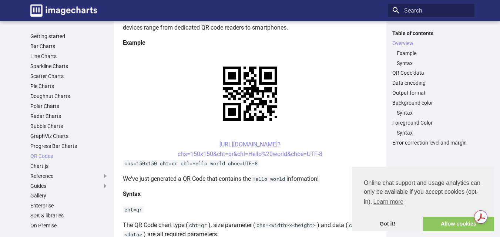 The width and height of the screenshot is (500, 237). What do you see at coordinates (69, 66) in the screenshot?
I see `a: Sparkline Charts` at bounding box center [69, 66].